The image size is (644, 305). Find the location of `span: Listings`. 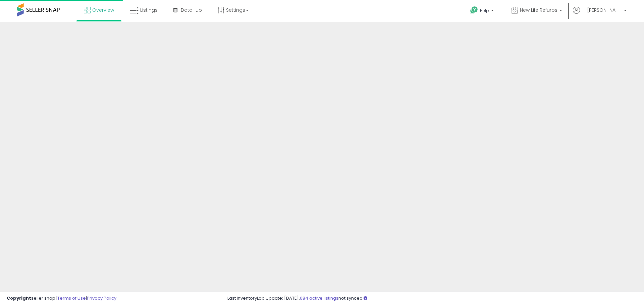

span: Listings is located at coordinates (149, 10).